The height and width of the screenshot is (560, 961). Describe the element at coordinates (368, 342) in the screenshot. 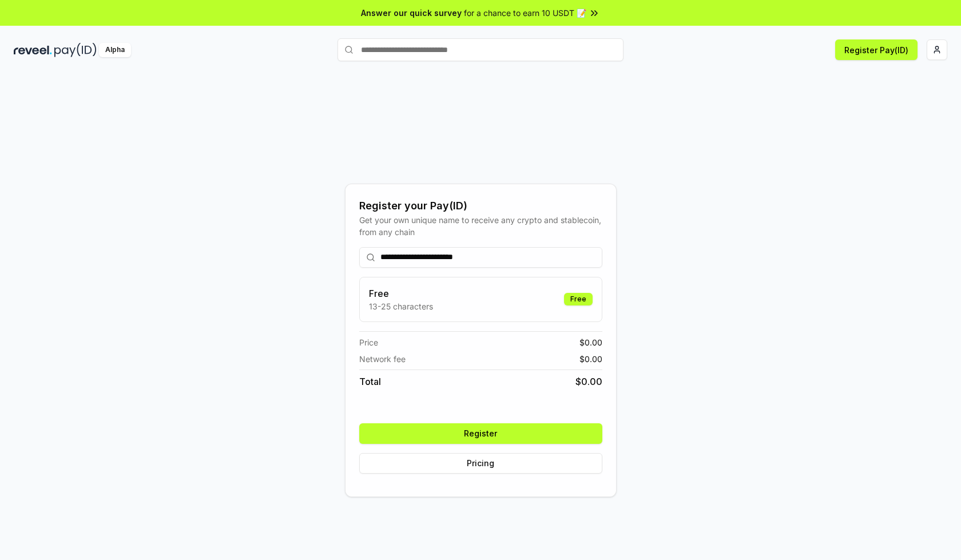

I see `span: Price` at that location.